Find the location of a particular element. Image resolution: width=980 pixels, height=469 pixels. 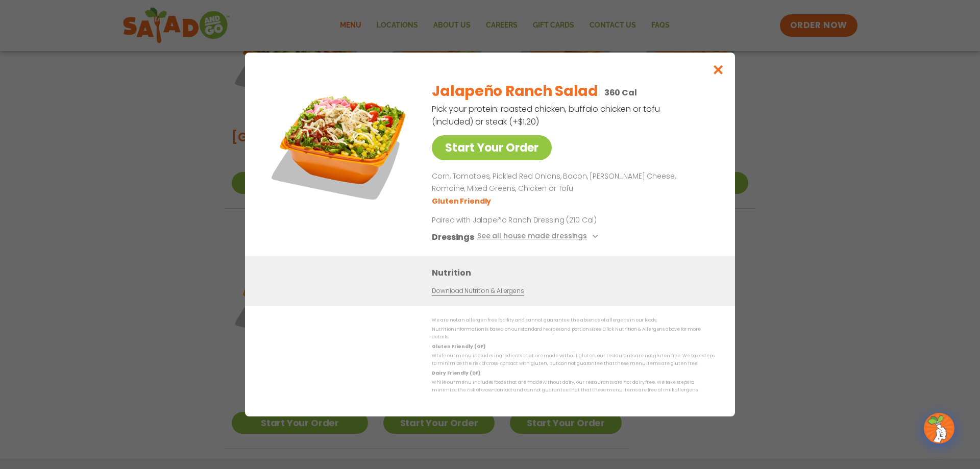

p: Paired with Jalapeño Ranch Dressing (210 Cal) is located at coordinates (526, 220).